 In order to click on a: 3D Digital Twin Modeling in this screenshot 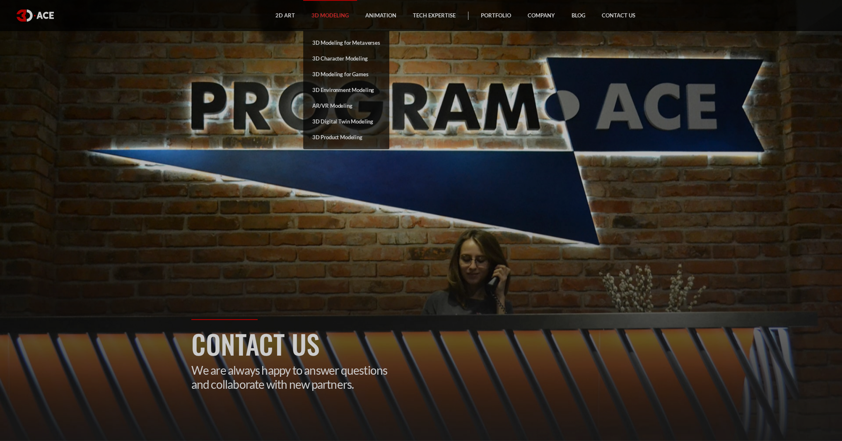, I will do `click(346, 121)`.